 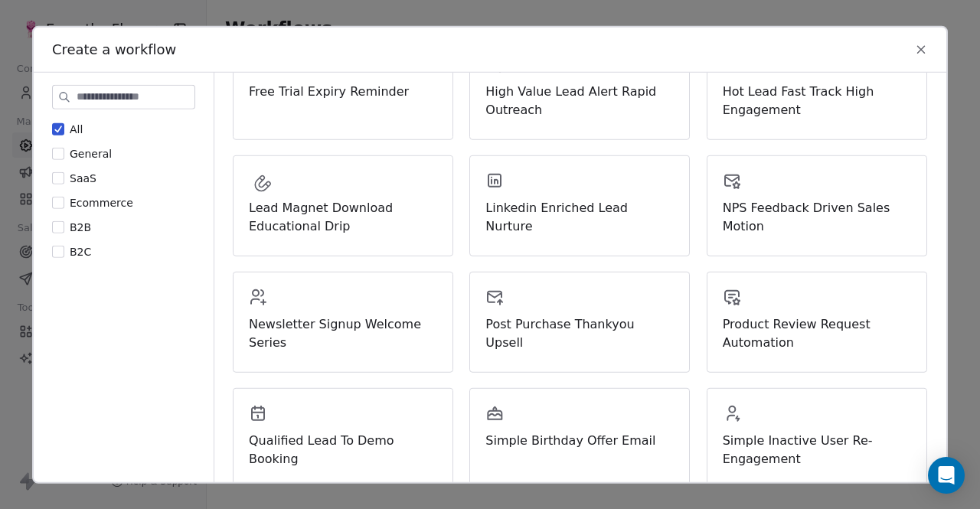 What do you see at coordinates (101, 202) in the screenshot?
I see `span: Ecommerce` at bounding box center [101, 202].